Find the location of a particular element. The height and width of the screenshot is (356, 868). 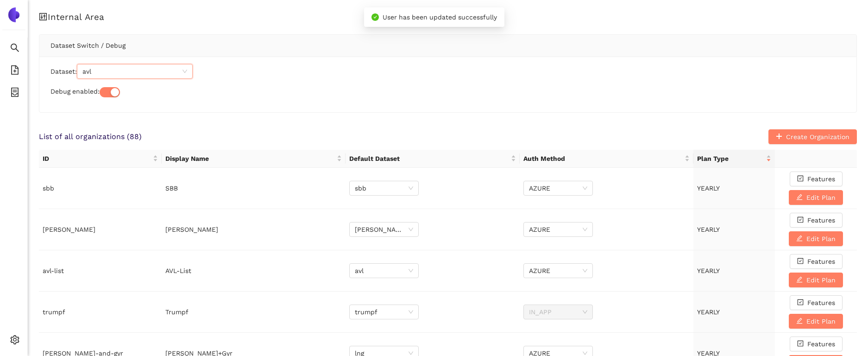

td: trumpf is located at coordinates (100, 312).